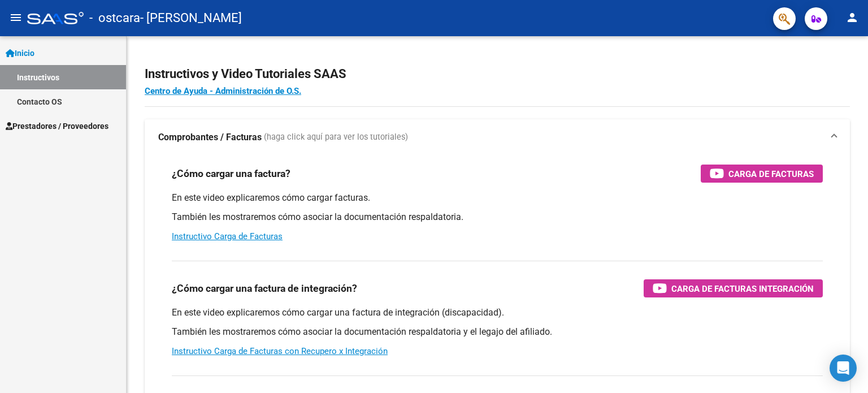 The image size is (868, 393). I want to click on span: Inicio, so click(20, 53).